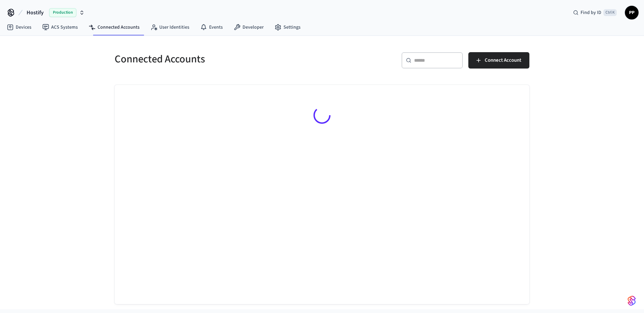 The width and height of the screenshot is (644, 313). Describe the element at coordinates (35, 12) in the screenshot. I see `span: Hostify` at that location.